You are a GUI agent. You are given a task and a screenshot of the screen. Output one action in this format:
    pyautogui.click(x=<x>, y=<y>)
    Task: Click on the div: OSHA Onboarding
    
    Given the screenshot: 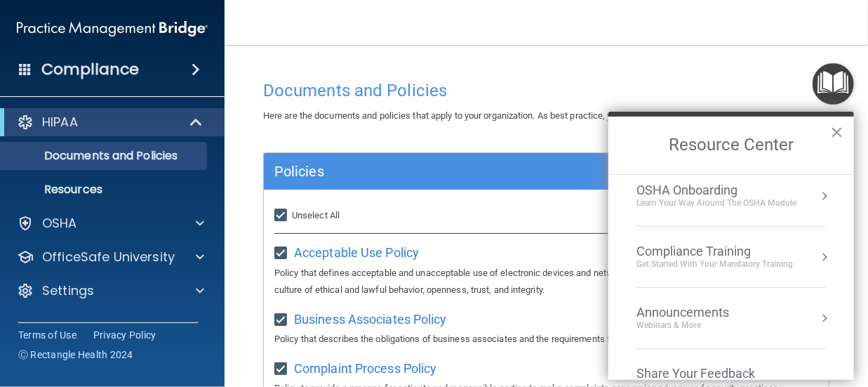 What is the action you would take?
    pyautogui.click(x=717, y=191)
    